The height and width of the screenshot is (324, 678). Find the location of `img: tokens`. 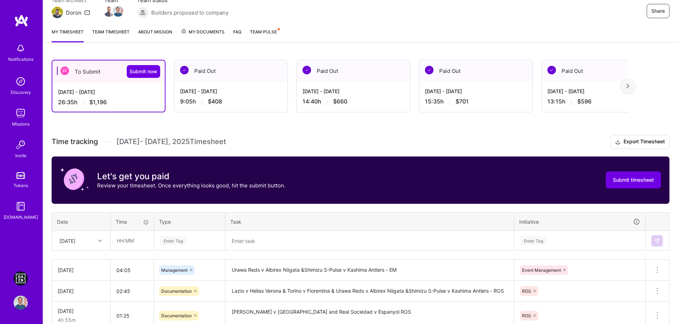

img: tokens is located at coordinates (21, 176).